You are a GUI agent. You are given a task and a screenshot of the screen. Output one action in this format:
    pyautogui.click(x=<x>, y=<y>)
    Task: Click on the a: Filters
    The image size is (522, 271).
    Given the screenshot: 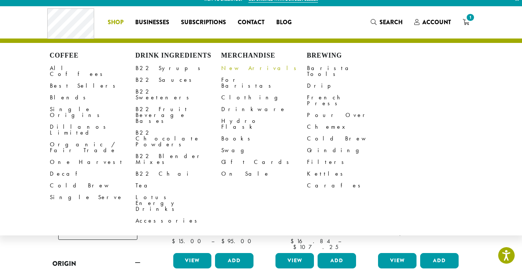 What is the action you would take?
    pyautogui.click(x=350, y=162)
    